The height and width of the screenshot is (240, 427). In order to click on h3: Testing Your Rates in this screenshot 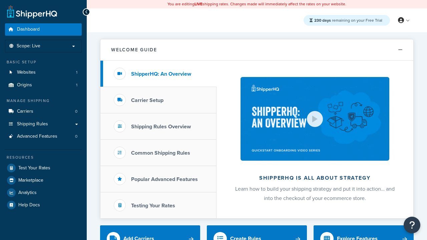, I will do `click(153, 206)`.